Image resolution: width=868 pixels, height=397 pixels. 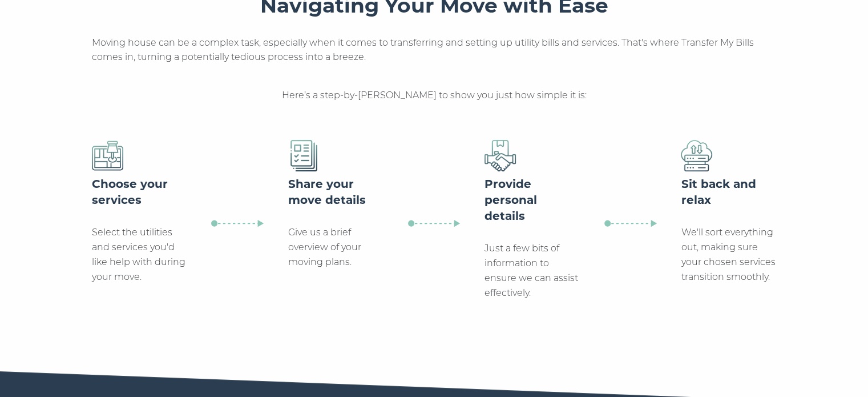 I want to click on h5: Provide personal details, so click(x=532, y=200).